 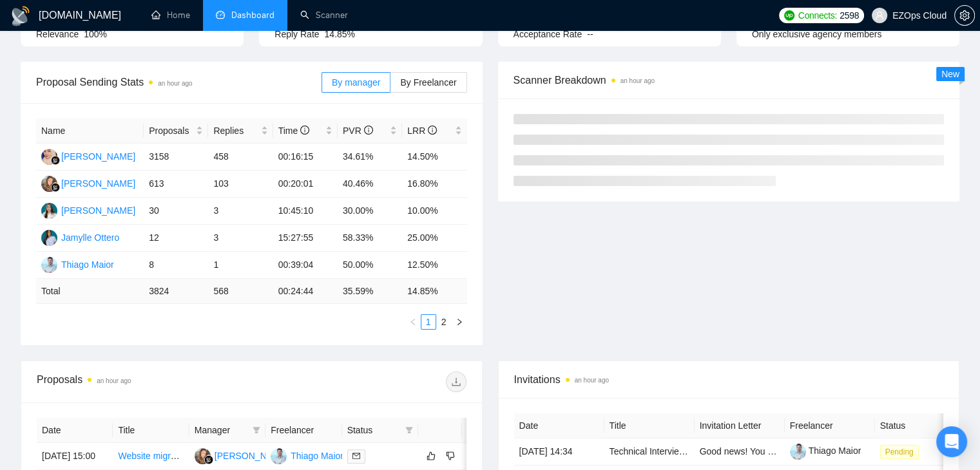 What do you see at coordinates (324, 15) in the screenshot?
I see `a: searchScanner` at bounding box center [324, 15].